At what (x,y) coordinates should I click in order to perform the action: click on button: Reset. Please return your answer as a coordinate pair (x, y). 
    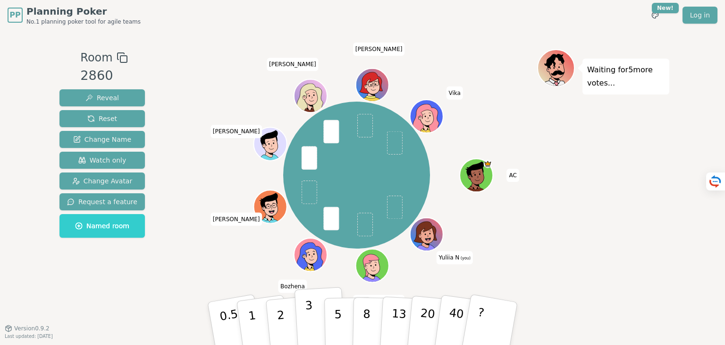
    Looking at the image, I should click on (102, 119).